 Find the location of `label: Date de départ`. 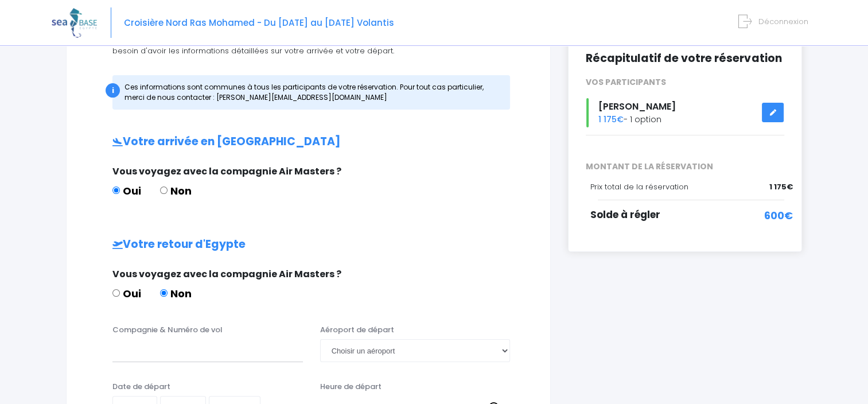

label: Date de départ is located at coordinates (142, 387).